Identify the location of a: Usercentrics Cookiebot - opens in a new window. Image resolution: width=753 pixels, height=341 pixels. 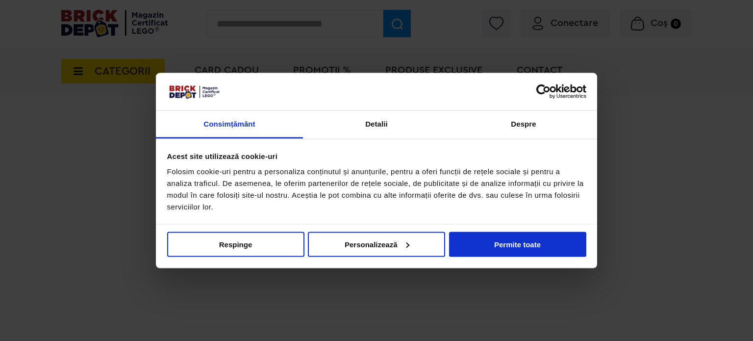
(543, 91).